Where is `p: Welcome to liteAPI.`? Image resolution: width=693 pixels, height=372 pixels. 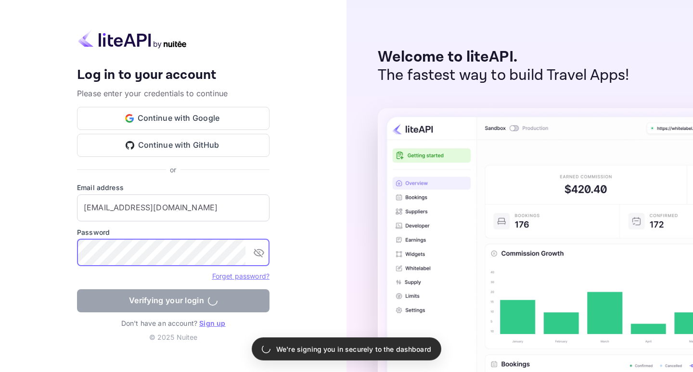 p: Welcome to liteAPI. is located at coordinates (504, 57).